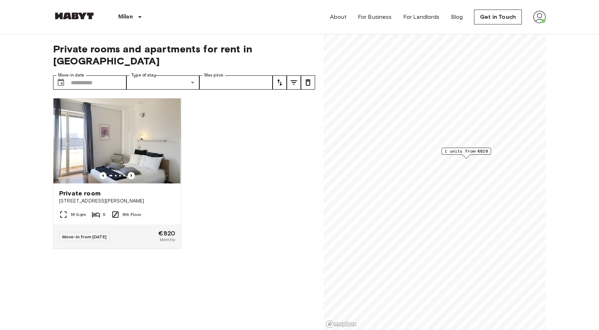 Image resolution: width=599 pixels, height=330 pixels. I want to click on a: For Business, so click(375, 17).